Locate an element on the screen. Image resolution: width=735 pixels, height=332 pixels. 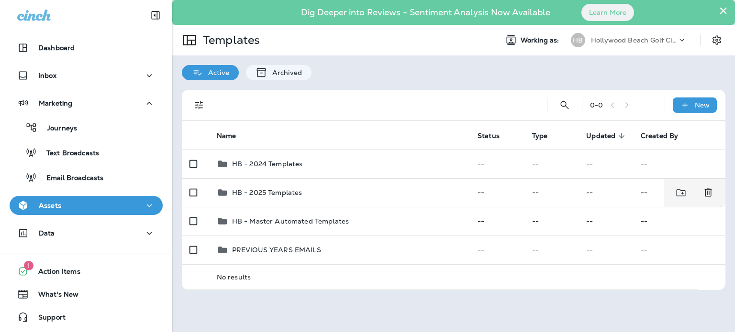
p: PREVIOUS YEARS EMAILS is located at coordinates (276, 250).